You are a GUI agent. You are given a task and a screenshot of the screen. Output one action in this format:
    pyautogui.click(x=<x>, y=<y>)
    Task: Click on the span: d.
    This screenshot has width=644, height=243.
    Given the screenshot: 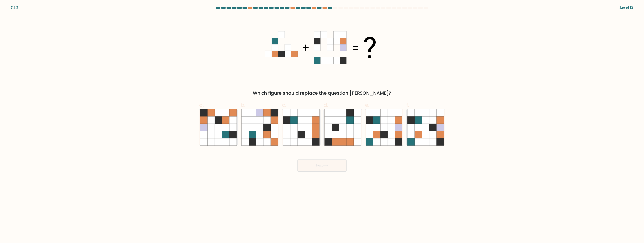 What is the action you would take?
    pyautogui.click(x=326, y=105)
    